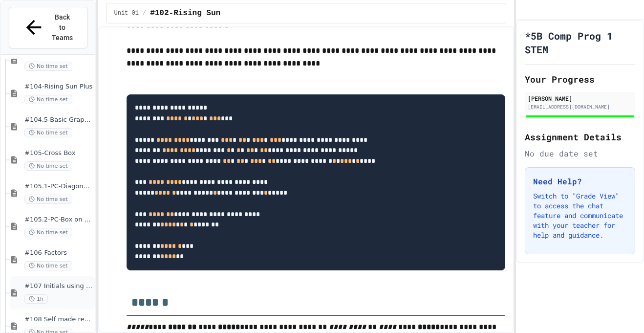 The image size is (644, 333). What do you see at coordinates (185, 14) in the screenshot?
I see `span: #102-Rising Sun` at bounding box center [185, 14].